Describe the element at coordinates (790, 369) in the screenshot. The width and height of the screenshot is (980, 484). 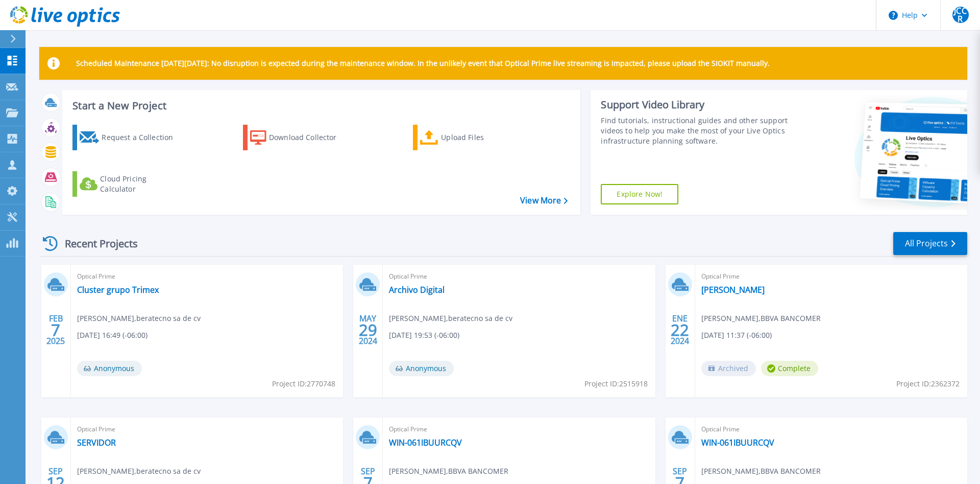
I see `span: Complete` at that location.